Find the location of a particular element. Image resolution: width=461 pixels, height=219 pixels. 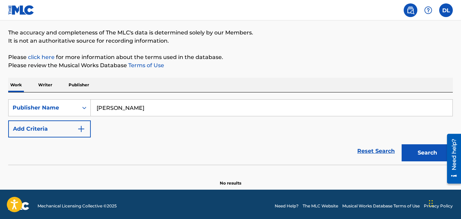

form: Search Form is located at coordinates (230, 132).